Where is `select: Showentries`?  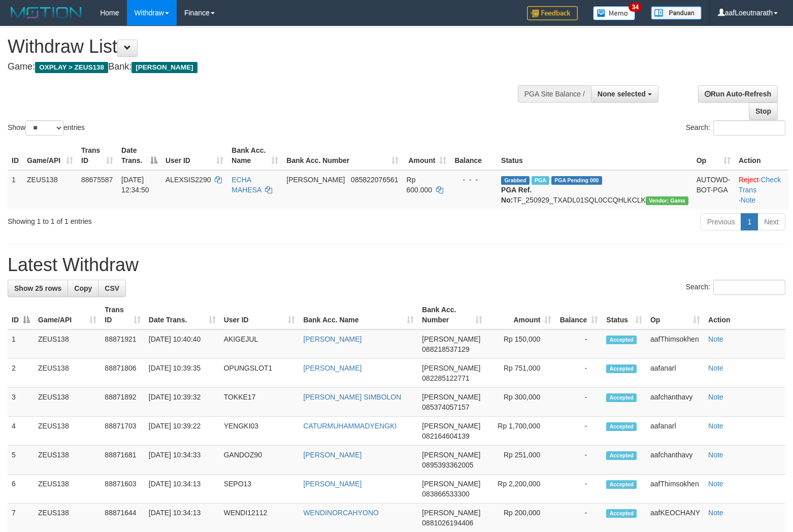
select: Showentries is located at coordinates (44, 128).